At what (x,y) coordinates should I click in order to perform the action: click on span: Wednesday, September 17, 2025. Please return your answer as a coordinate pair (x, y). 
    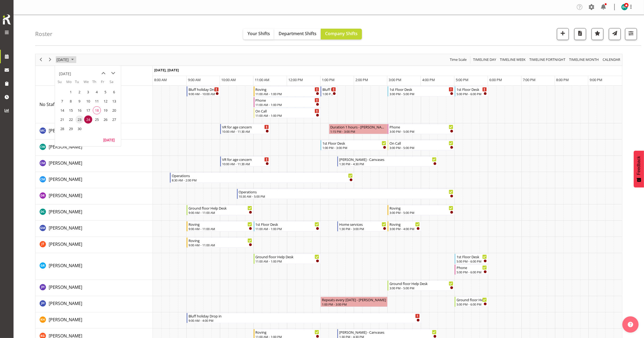
    Looking at the image, I should click on (88, 110).